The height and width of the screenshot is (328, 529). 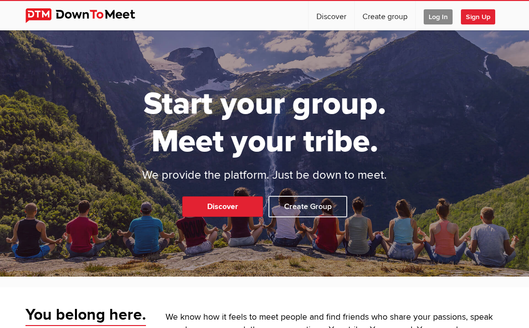 I want to click on a: Sign Up, so click(x=482, y=16).